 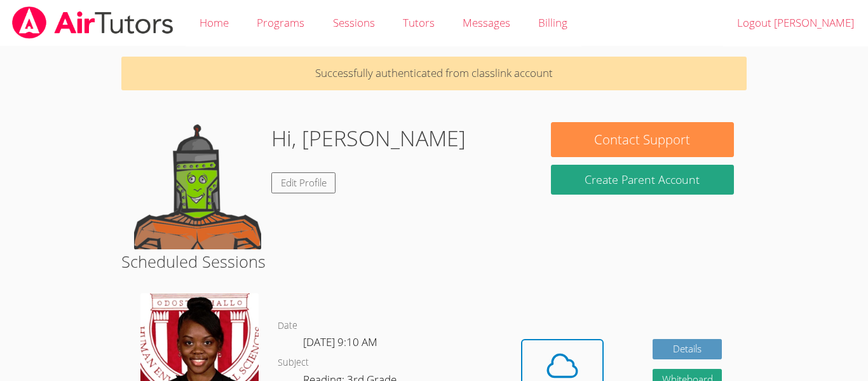 What do you see at coordinates (293, 363) in the screenshot?
I see `dt: Subject` at bounding box center [293, 363].